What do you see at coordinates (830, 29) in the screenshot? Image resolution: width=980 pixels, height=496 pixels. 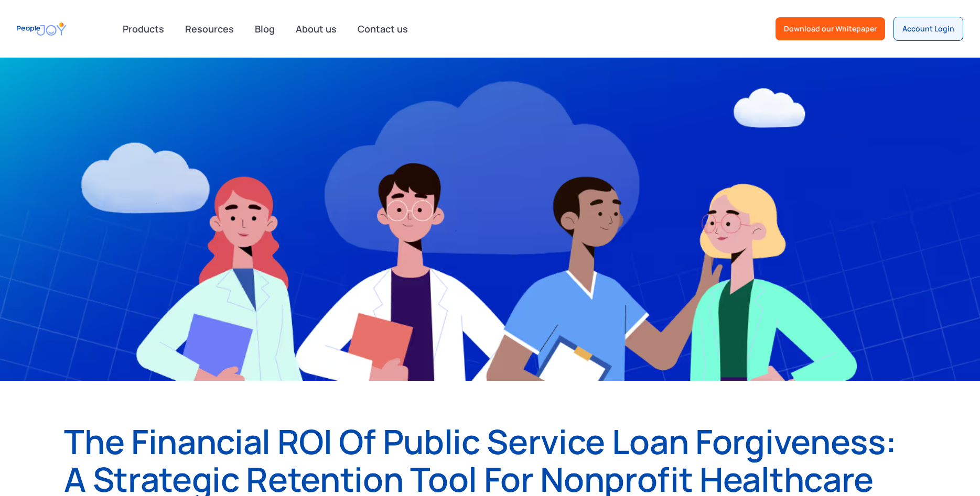 I see `div: Download our Whitepaper` at bounding box center [830, 29].